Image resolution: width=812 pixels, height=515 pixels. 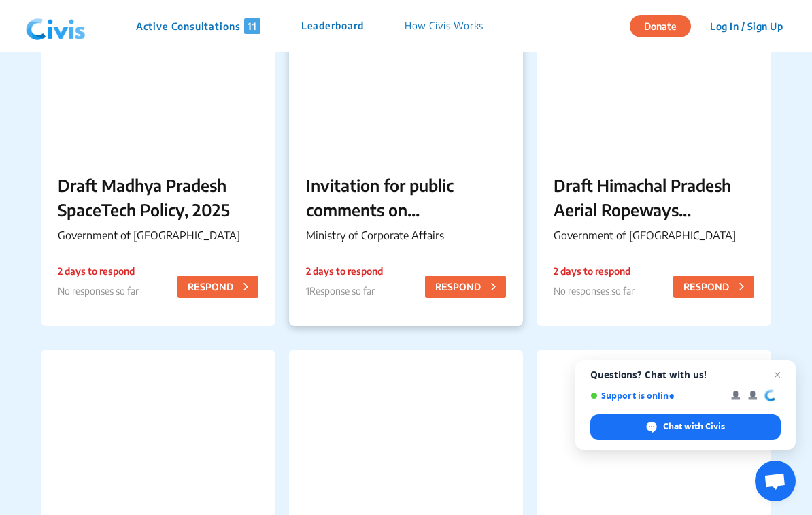 I want to click on button: Log In / Sign Up, so click(x=746, y=26).